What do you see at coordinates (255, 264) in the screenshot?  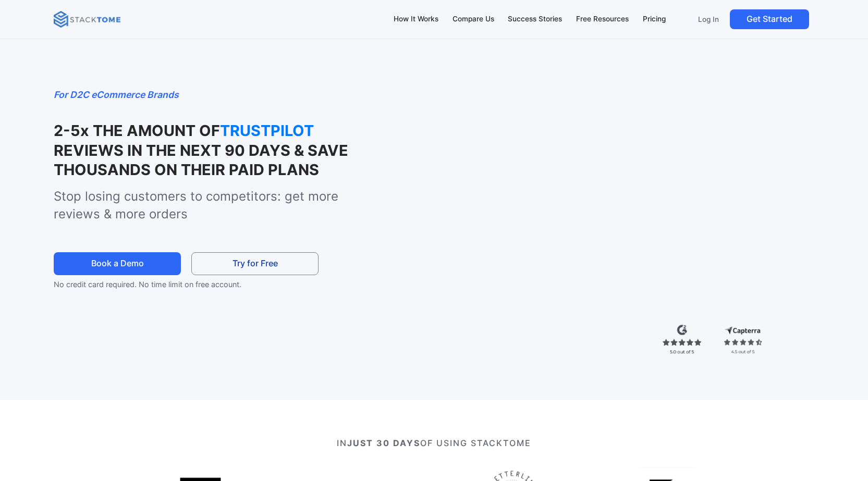 I see `a: Try for Free` at bounding box center [255, 264].